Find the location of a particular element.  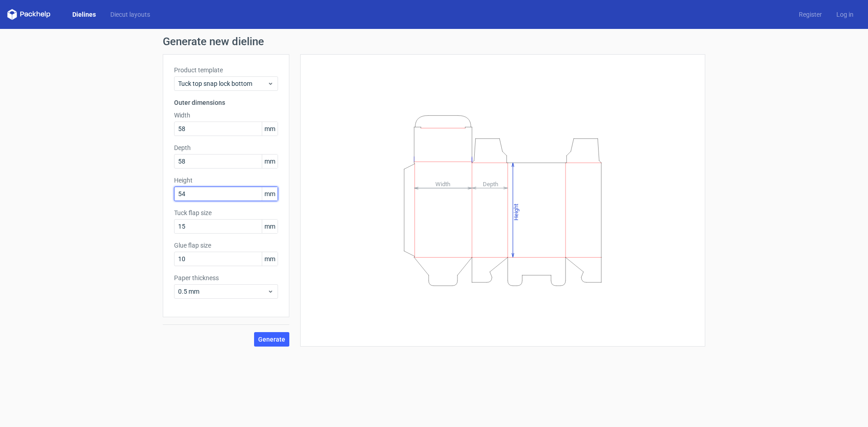

span: Tuck top snap lock bottom is located at coordinates (222, 84).